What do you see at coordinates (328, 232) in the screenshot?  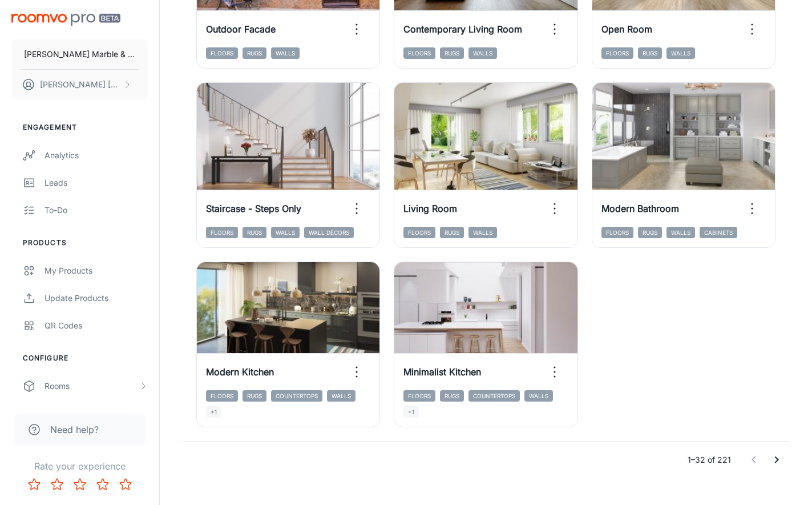 I see `span: Wall Decors` at bounding box center [328, 232].